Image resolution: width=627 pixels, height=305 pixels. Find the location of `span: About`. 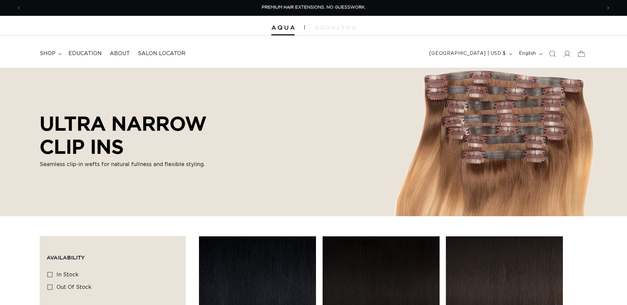

span: About is located at coordinates (120, 54).